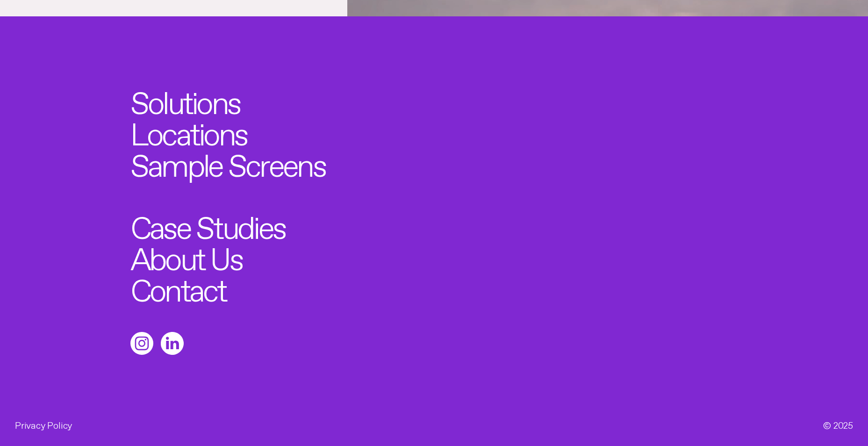  Describe the element at coordinates (189, 130) in the screenshot. I see `a: Locations` at that location.